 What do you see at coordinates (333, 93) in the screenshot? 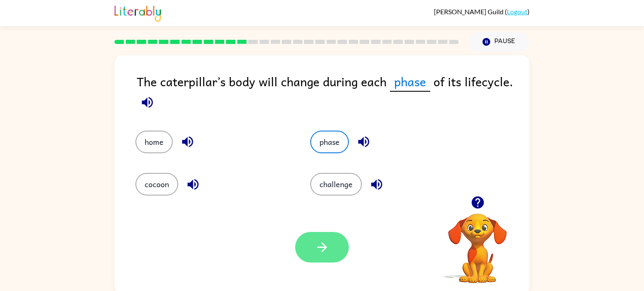
I see `div: The caterpillar’s body will change during each of its lifecycle.` at bounding box center [333, 93].